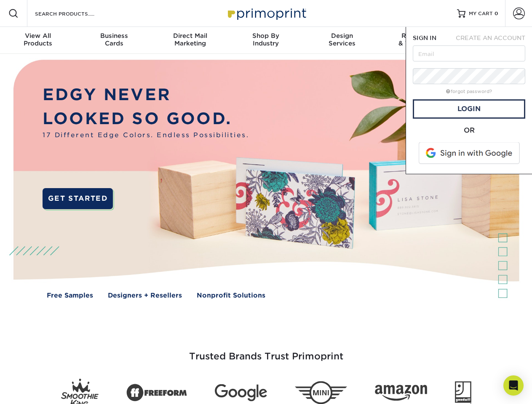 The image size is (532, 404). What do you see at coordinates (190, 40) in the screenshot?
I see `a: Direct MailMarketing` at bounding box center [190, 40].